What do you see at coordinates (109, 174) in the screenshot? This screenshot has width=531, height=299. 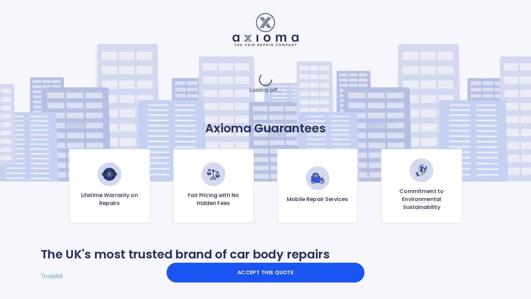 I see `img: Lifetime Warranty on Repairs` at bounding box center [109, 174].